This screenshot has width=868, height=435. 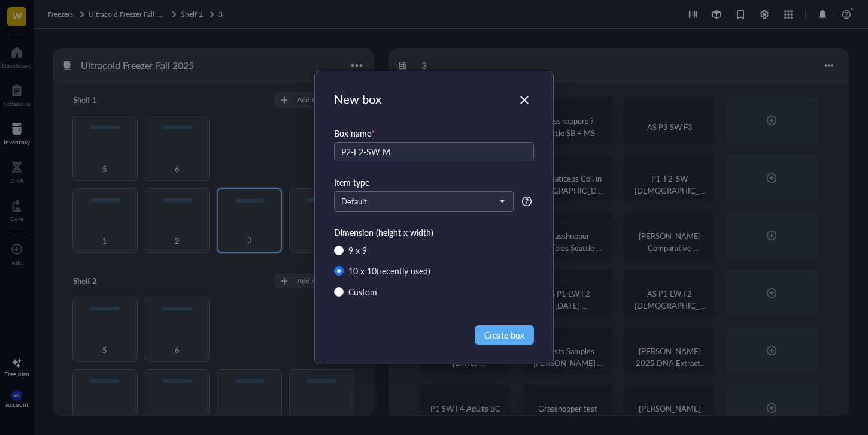 I want to click on div: Item type, so click(x=434, y=182).